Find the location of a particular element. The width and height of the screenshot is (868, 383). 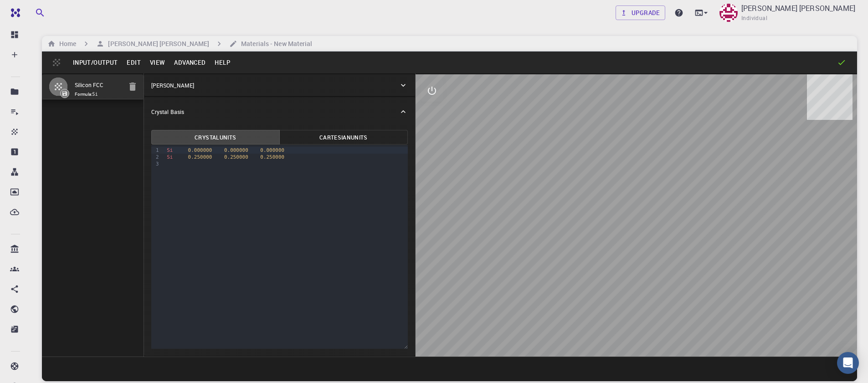

button: Help is located at coordinates (223, 63).